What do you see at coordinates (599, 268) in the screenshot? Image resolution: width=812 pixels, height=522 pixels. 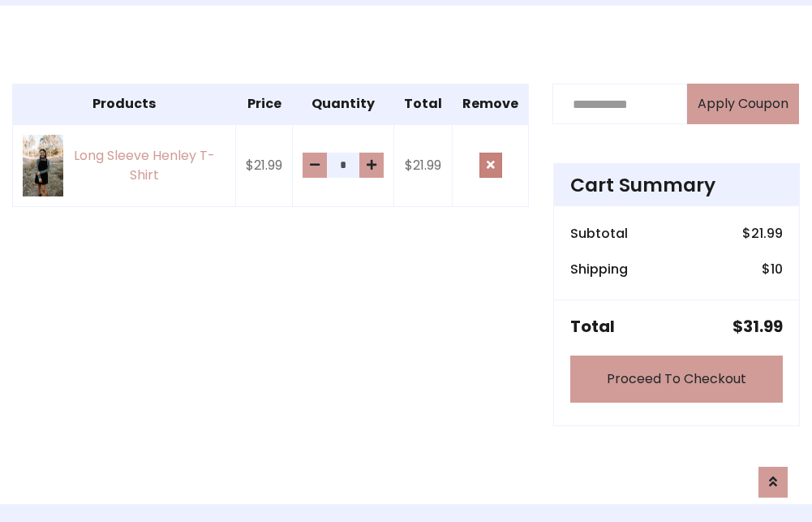 I see `h6: Shipping` at bounding box center [599, 268].